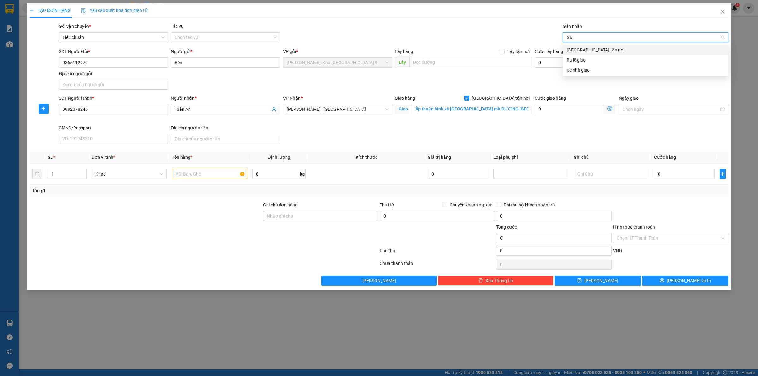  I want to click on div: Chưa thanh toán, so click(437, 265).